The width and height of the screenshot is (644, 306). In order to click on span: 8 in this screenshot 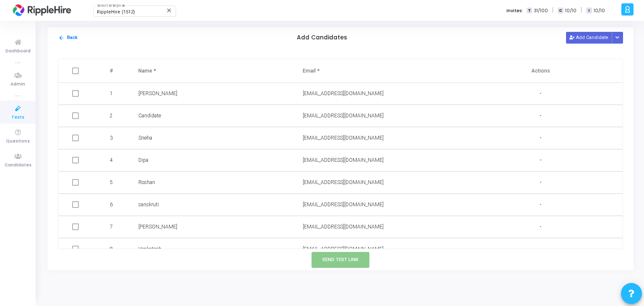, I will do `click(111, 249)`.